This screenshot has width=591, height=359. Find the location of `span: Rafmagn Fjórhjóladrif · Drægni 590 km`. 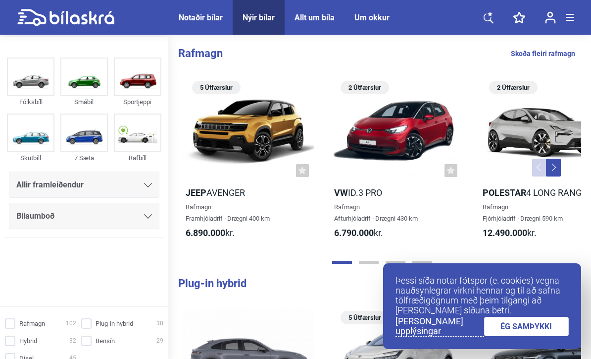

span: Rafmagn Fjórhjóladrif · Drægni 590 km is located at coordinates (523, 212).